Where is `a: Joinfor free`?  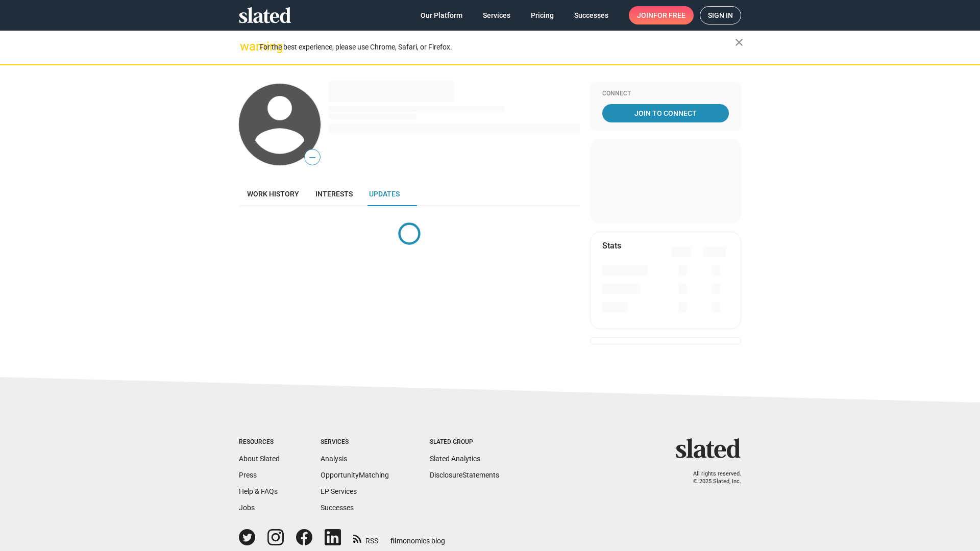
a: Joinfor free is located at coordinates (661, 15).